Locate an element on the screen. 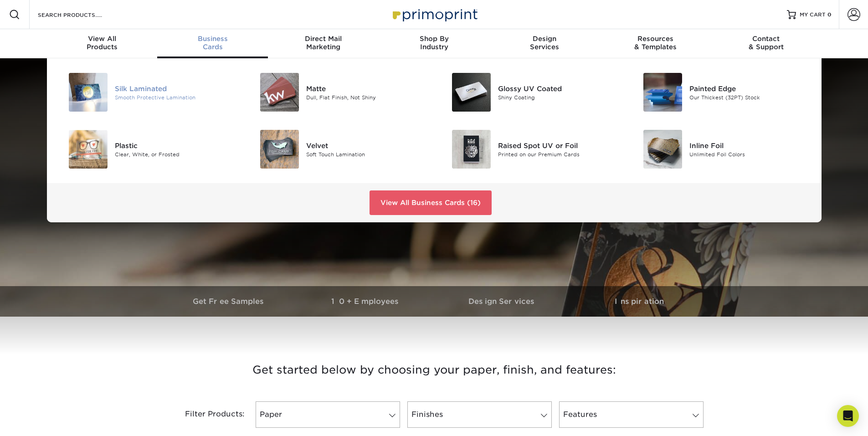 The height and width of the screenshot is (436, 868). div: Dull, Flat Finish, Not Shiny is located at coordinates (366, 97).